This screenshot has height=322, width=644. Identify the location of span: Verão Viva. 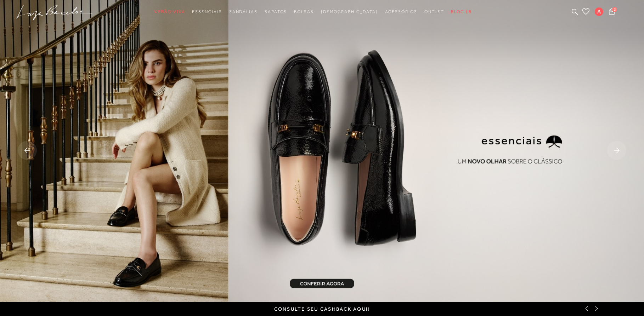
(169, 12).